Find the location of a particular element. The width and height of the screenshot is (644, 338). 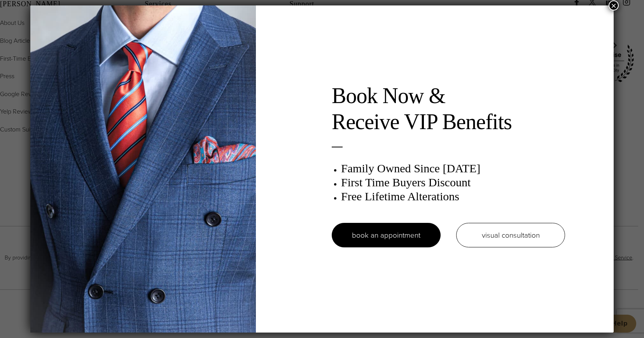

h3: Free Lifetime Alterations is located at coordinates (453, 196).